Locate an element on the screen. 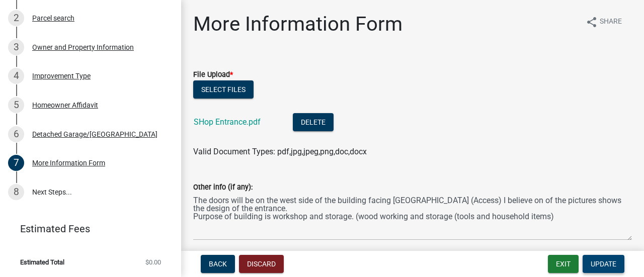  div: More Information Form is located at coordinates (68, 163).